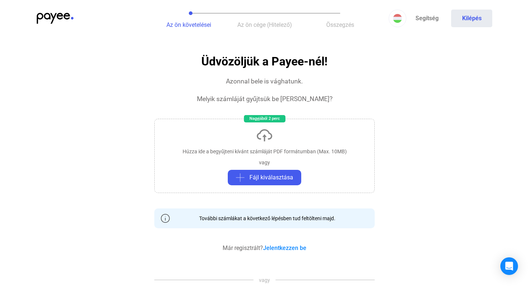 This screenshot has height=286, width=529. I want to click on button: plus-greyFájl kiválasztása, so click(265, 177).